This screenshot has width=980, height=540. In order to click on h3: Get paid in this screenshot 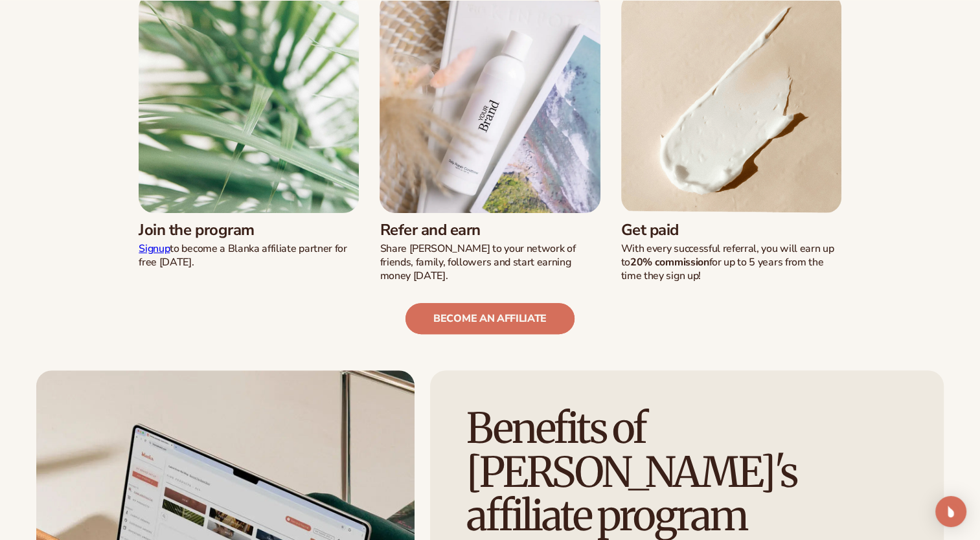, I will do `click(731, 230)`.